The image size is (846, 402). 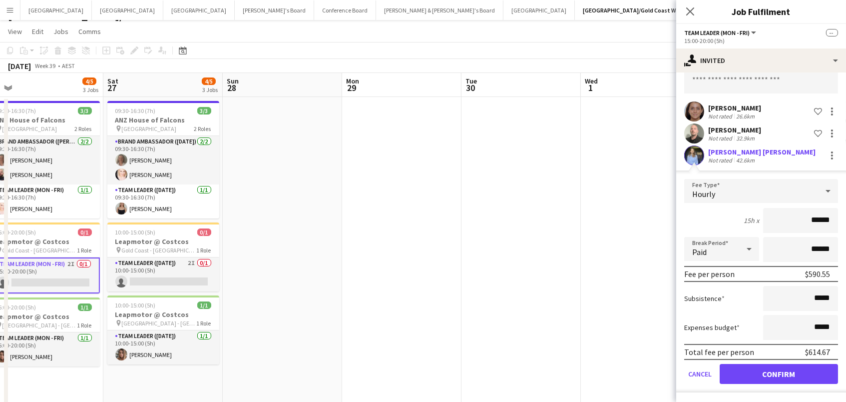 What do you see at coordinates (345, 10) in the screenshot?
I see `button: Conference Board` at bounding box center [345, 10].